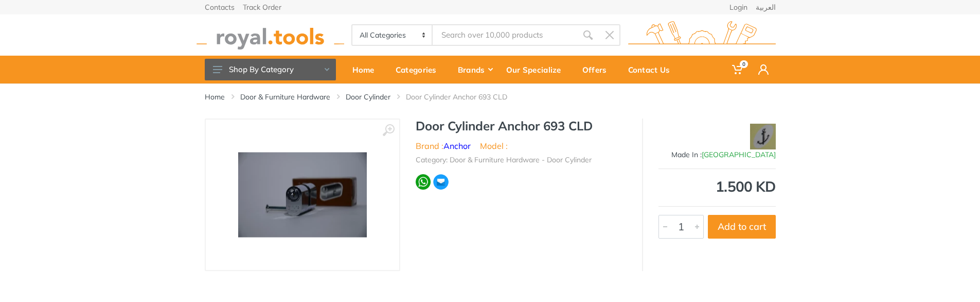 The width and height of the screenshot is (980, 302). I want to click on img: wa.webp, so click(423, 181).